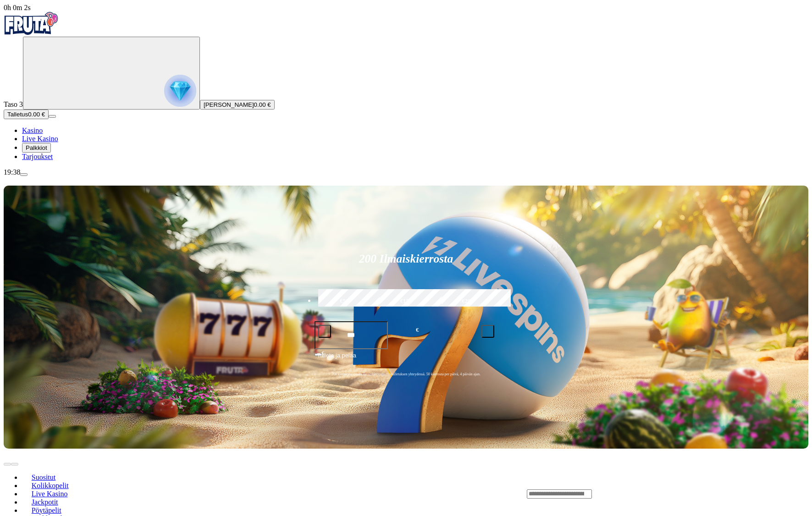 The height and width of the screenshot is (516, 812). Describe the element at coordinates (44, 501) in the screenshot. I see `a: Jackpotit` at that location.